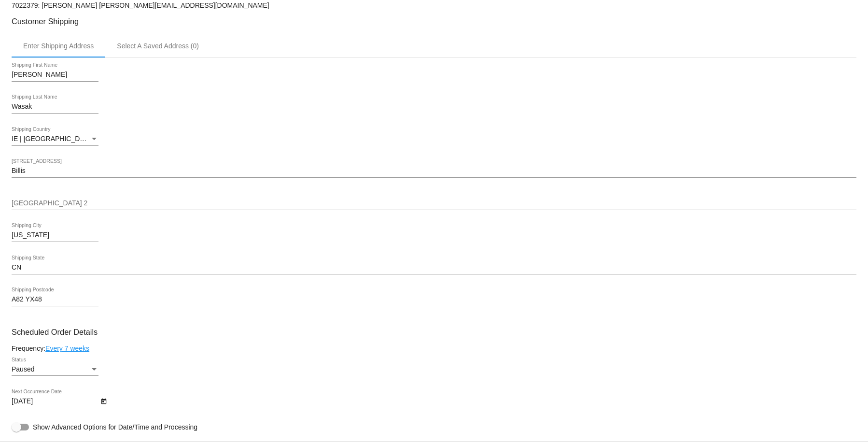 The image size is (868, 444). Describe the element at coordinates (58, 46) in the screenshot. I see `div: Enter Shipping Address` at that location.